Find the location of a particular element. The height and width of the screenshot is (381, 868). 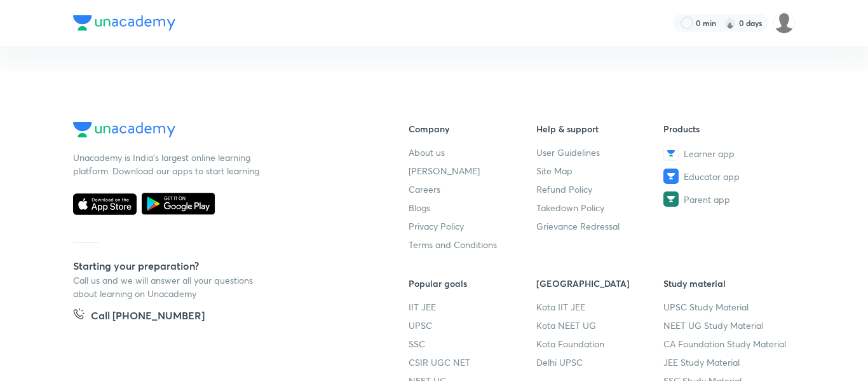

a: SSC is located at coordinates (472, 344).